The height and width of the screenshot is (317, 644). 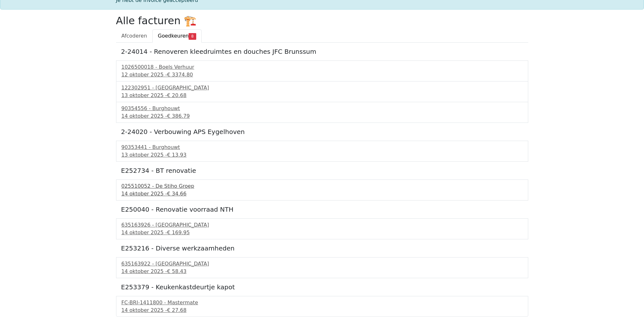 What do you see at coordinates (322, 303) in the screenshot?
I see `div: FC-BRI-1411800 - Mastermate` at bounding box center [322, 303].